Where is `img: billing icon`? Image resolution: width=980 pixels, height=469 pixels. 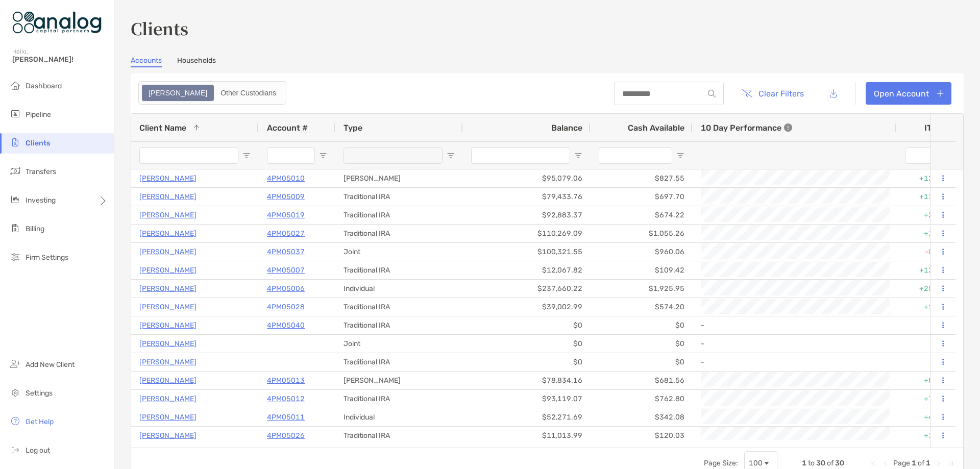 img: billing icon is located at coordinates (15, 228).